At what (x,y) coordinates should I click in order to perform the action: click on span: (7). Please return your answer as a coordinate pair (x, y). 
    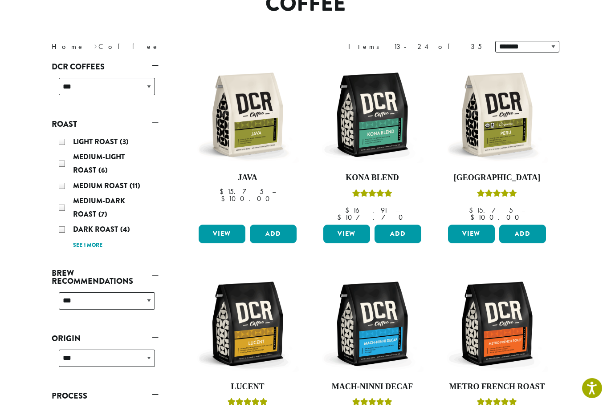
    Looking at the image, I should click on (103, 214).